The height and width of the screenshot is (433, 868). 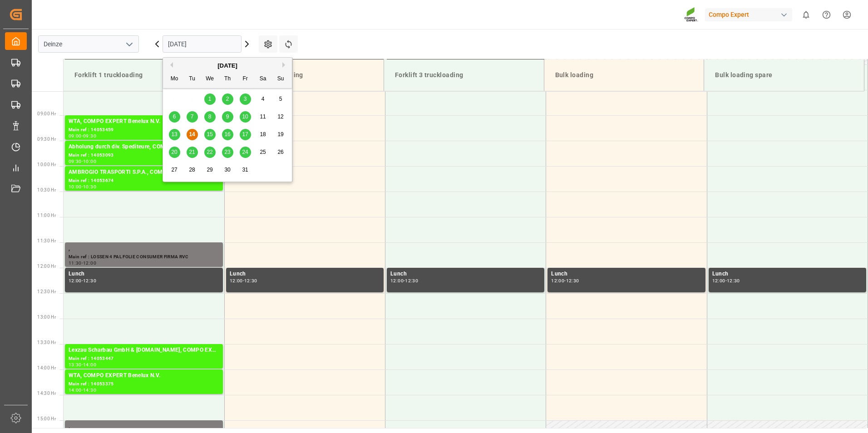 What do you see at coordinates (174, 134) in the screenshot?
I see `span: 13` at bounding box center [174, 134].